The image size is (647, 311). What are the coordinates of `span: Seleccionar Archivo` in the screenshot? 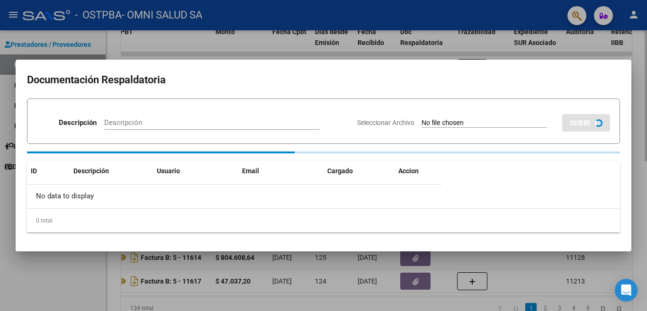 It's located at (385, 123).